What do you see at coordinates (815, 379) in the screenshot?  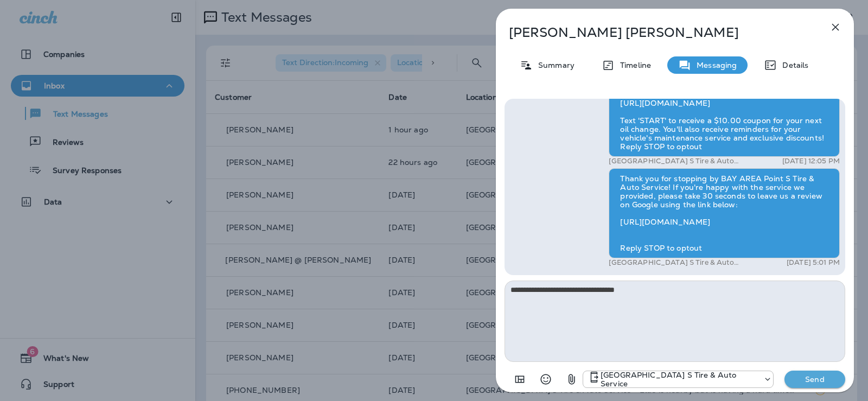 I see `button: Send` at bounding box center [815, 379].